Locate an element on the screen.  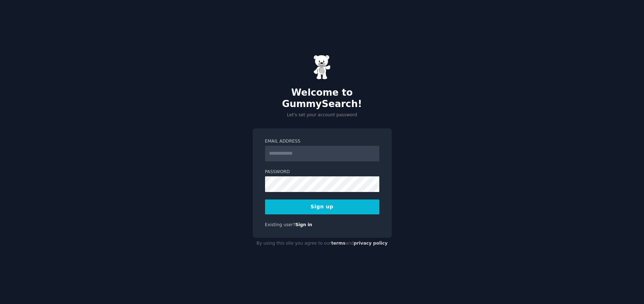
button: Sign up is located at coordinates (322, 207).